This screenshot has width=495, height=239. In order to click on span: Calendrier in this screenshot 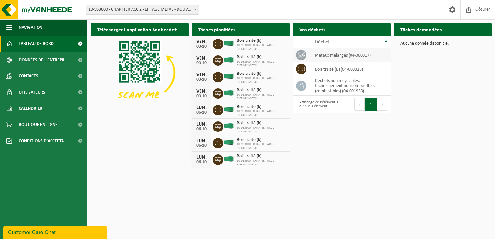, I will do `click(30, 108)`.